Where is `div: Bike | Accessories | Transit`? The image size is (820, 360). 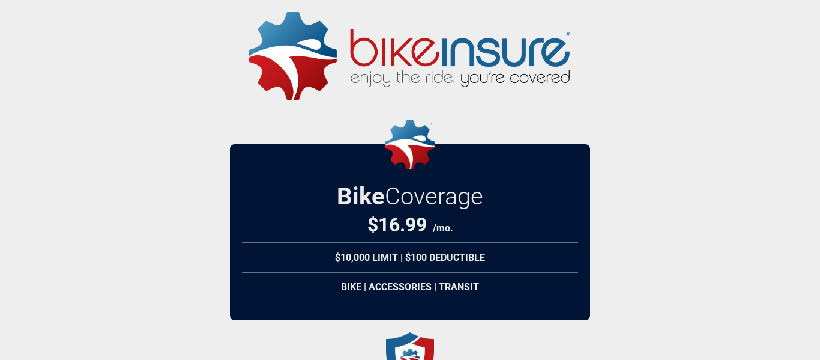
div: Bike | Accessories | Transit is located at coordinates (410, 287).